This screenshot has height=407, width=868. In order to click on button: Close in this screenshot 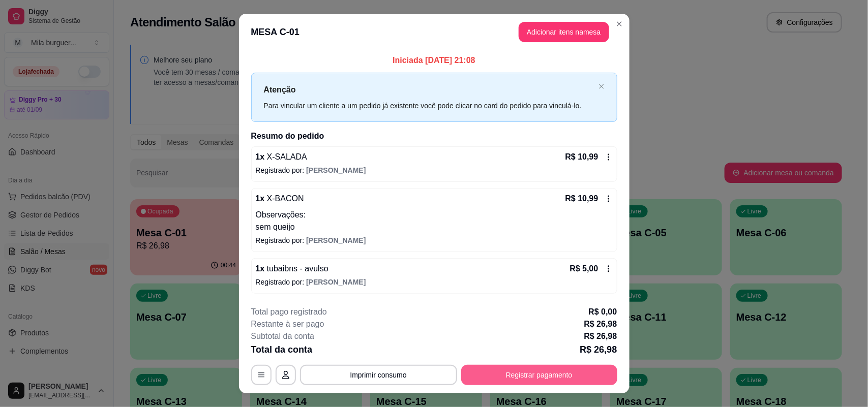, I will do `click(619, 24)`.